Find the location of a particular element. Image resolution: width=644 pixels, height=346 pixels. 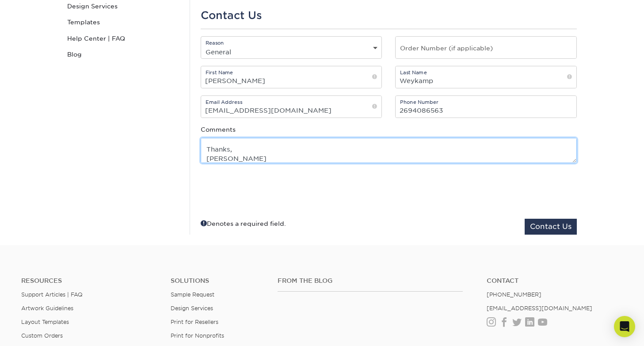

h4: From the Blog is located at coordinates (370, 281).